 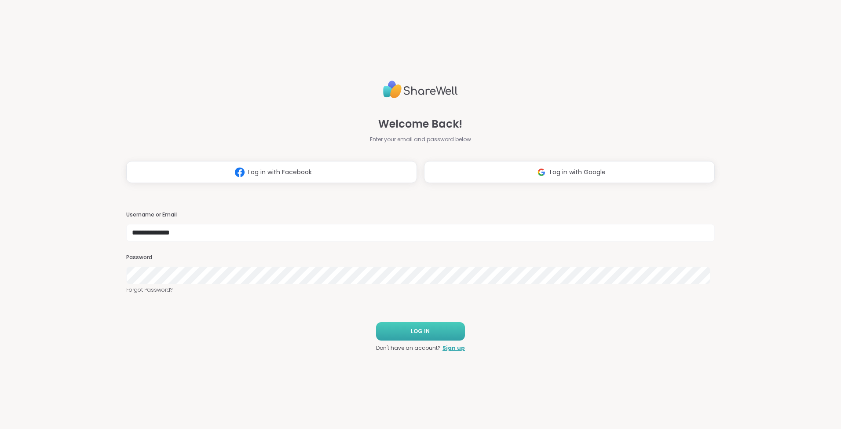 I want to click on button: Log in with Google, so click(x=569, y=172).